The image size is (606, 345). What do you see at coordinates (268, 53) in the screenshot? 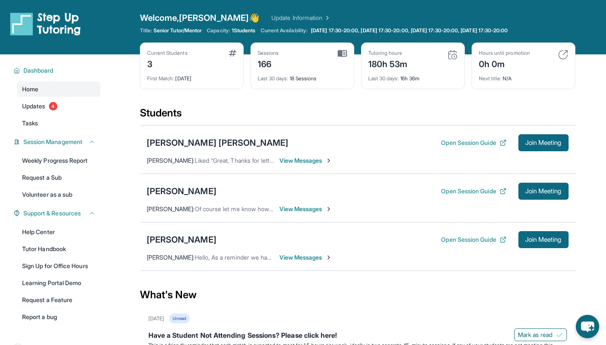
I see `div: Sessions` at bounding box center [268, 53].